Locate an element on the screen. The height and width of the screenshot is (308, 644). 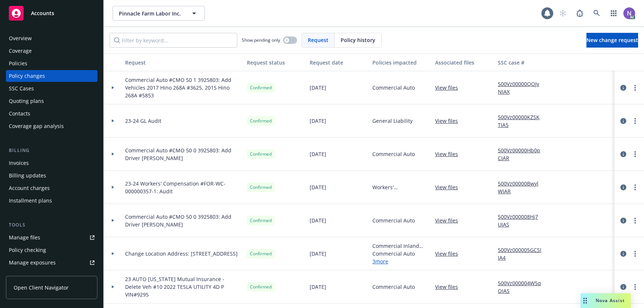
span: Accounts is located at coordinates (43, 13).